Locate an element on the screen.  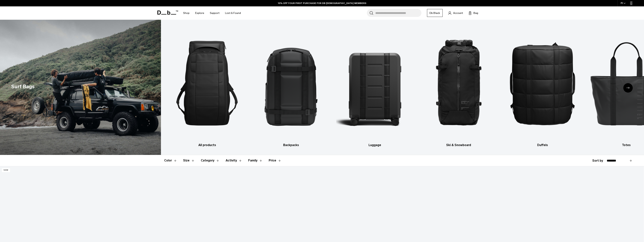
h3: Ski & Snowboard is located at coordinates (459, 145).